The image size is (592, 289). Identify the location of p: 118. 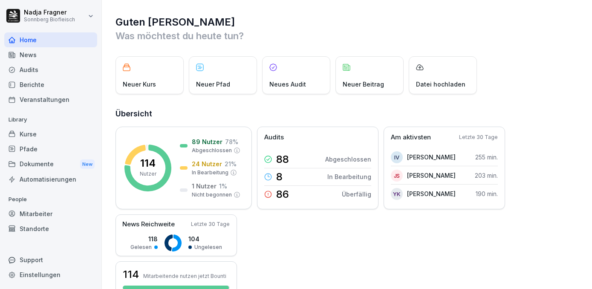
(144, 239).